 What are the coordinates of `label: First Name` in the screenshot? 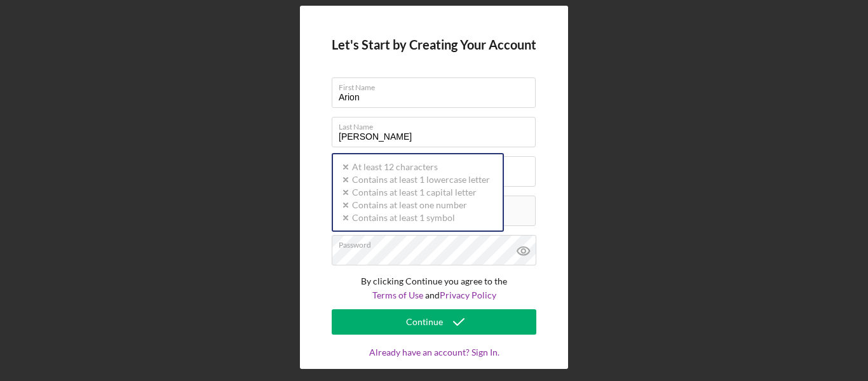 It's located at (437, 85).